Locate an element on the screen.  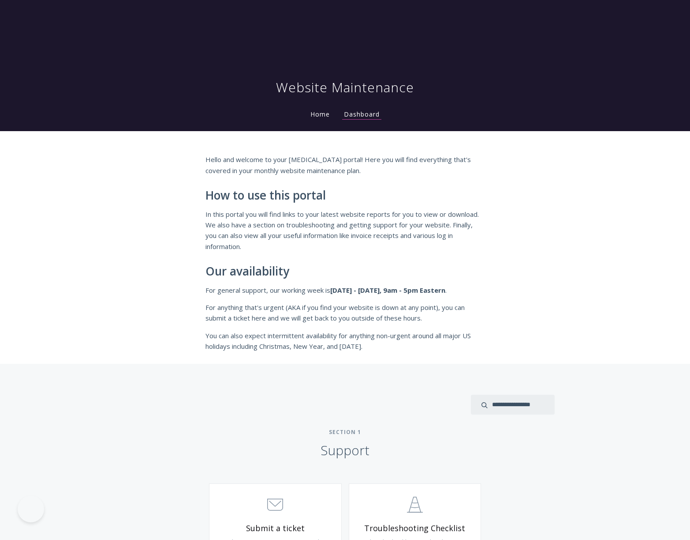
span: Submit a ticket is located at coordinates (275, 528).